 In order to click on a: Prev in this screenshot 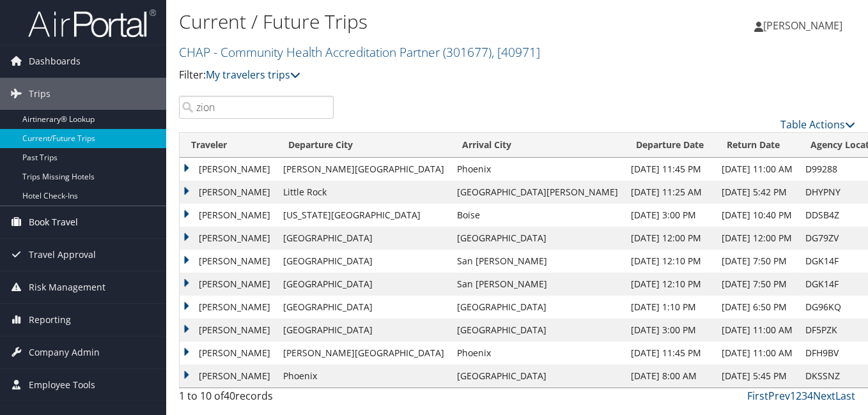, I will do `click(779, 396)`.